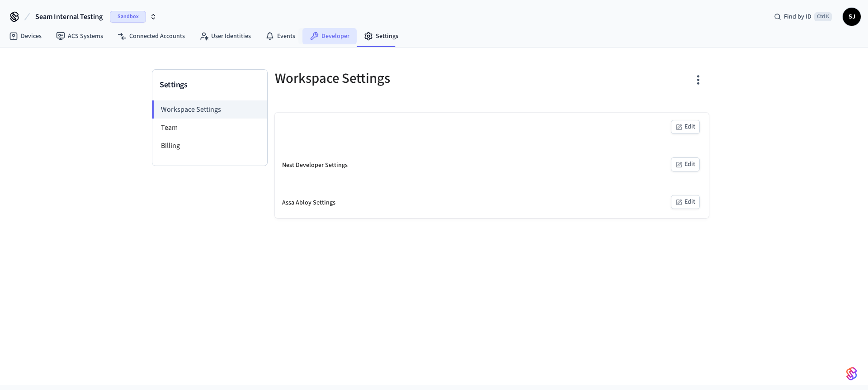  Describe the element at coordinates (329, 36) in the screenshot. I see `a: Developer` at that location.